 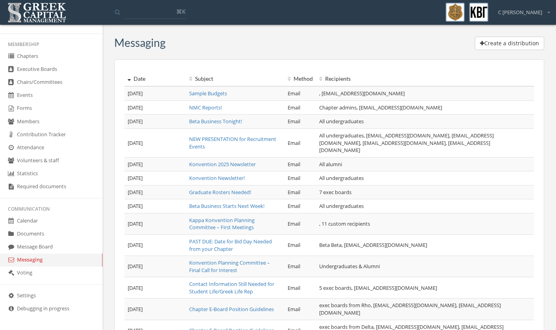 I want to click on th: Subject, so click(x=235, y=79).